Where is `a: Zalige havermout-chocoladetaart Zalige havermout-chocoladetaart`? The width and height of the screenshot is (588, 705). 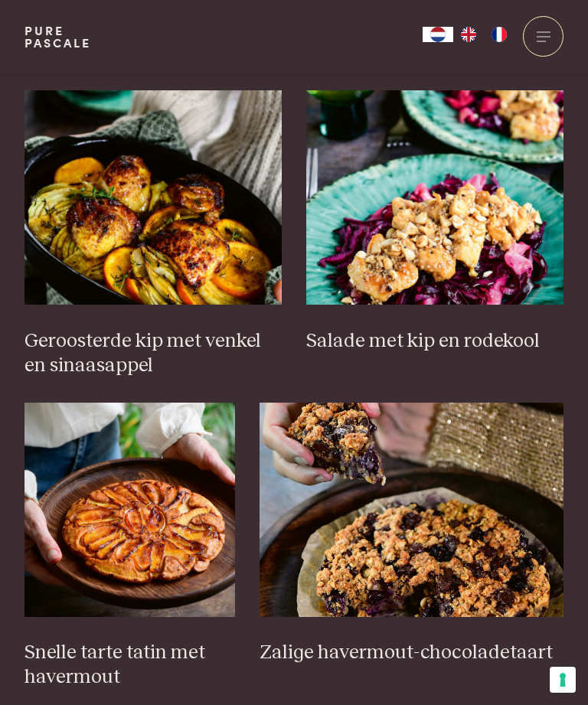
a: Zalige havermout-chocoladetaart Zalige havermout-chocoladetaart is located at coordinates (412, 534).